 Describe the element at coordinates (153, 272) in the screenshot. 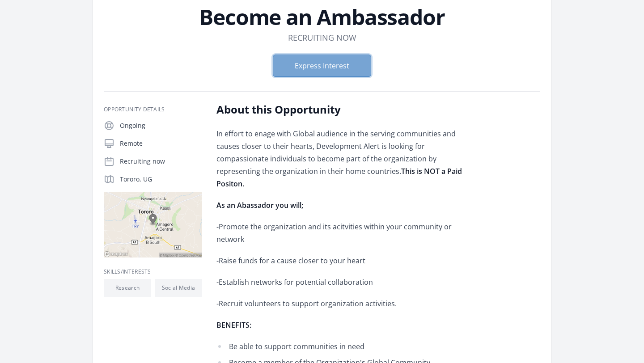

I see `h3: Skills/Interests` at that location.